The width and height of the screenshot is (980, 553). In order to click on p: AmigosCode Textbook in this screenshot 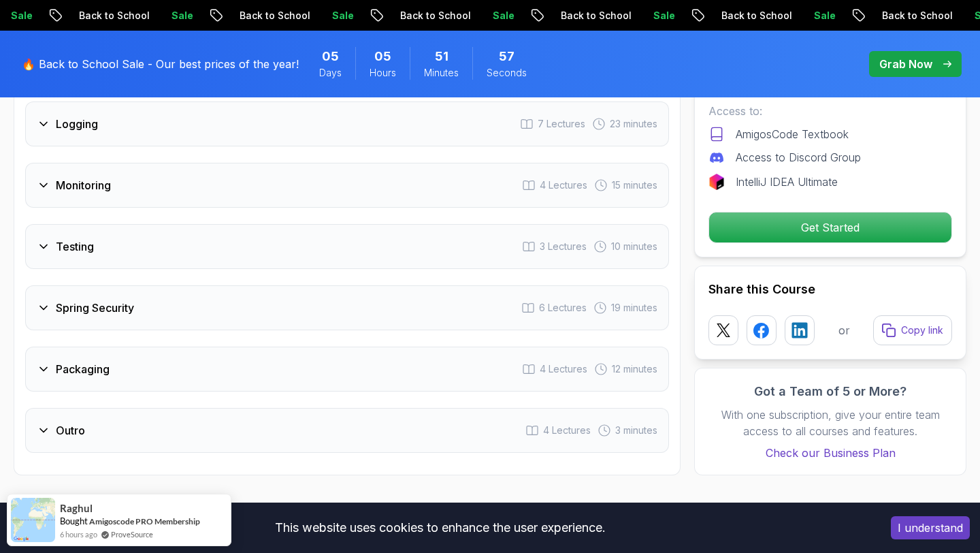, I will do `click(793, 134)`.